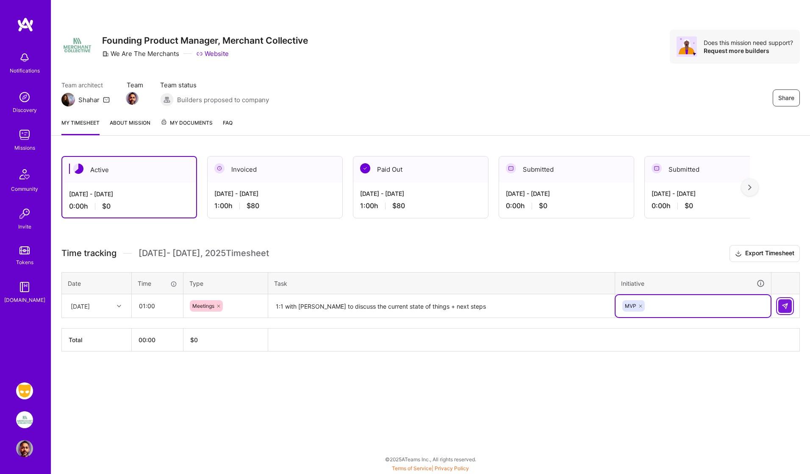  I want to click on img: Active, so click(78, 169).